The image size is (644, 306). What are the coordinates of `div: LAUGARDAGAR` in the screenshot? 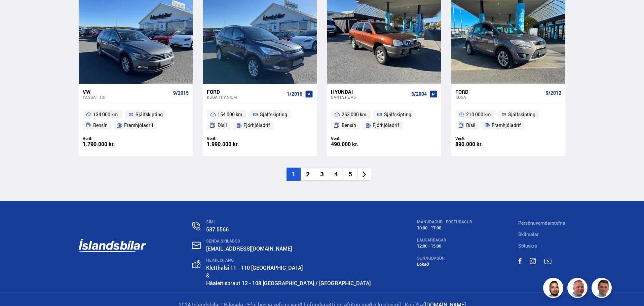 It's located at (444, 241).